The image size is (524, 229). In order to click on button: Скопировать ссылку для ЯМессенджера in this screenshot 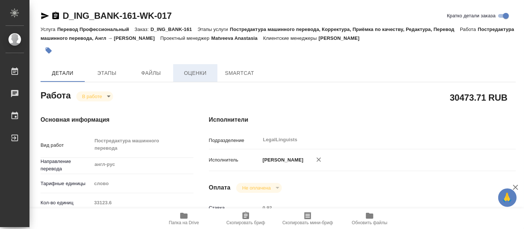, I will do `click(45, 16)`.